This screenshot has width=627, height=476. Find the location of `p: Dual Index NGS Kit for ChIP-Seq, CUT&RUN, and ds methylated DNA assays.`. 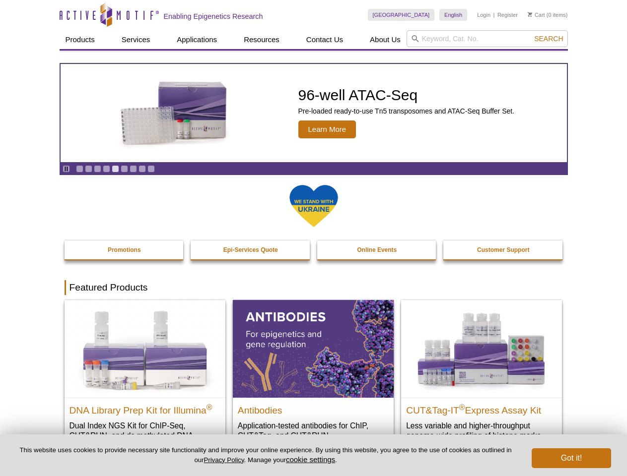

p: Dual Index NGS Kit for ChIP-Seq, CUT&RUN, and ds methylated DNA assays. is located at coordinates (145, 436).